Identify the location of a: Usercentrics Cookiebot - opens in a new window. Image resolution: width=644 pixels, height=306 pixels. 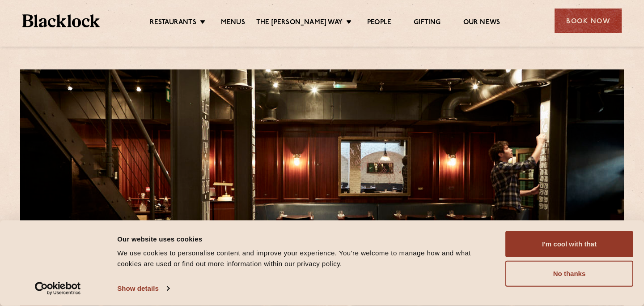
(58, 288).